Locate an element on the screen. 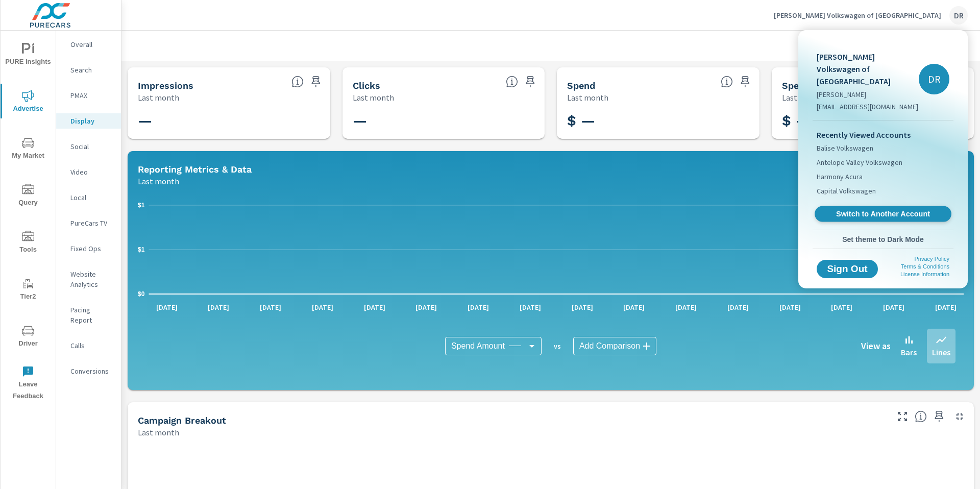  button: Set theme to Dark Mode is located at coordinates (883, 239).